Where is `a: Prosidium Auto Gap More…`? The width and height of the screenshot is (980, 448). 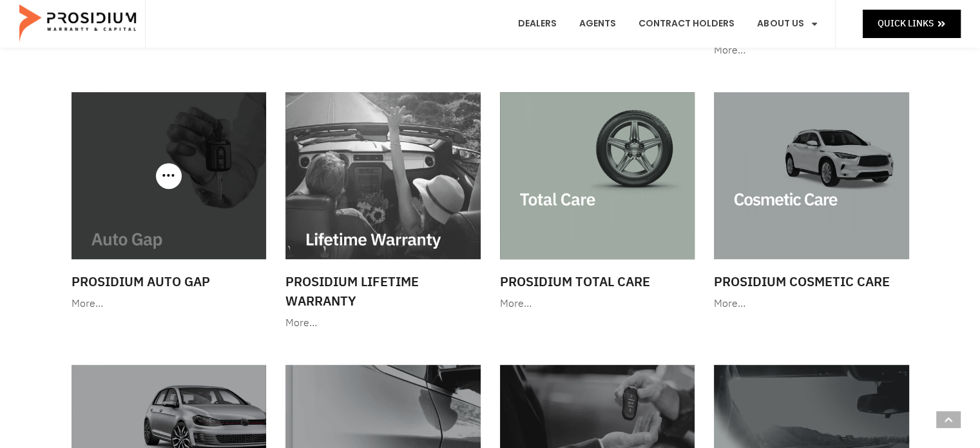 a: Prosidium Auto Gap More… is located at coordinates (169, 202).